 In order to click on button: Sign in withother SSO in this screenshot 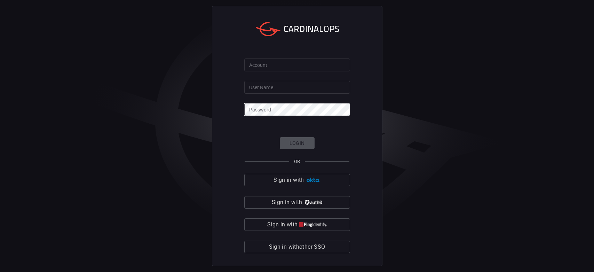, I will do `click(297, 247)`.